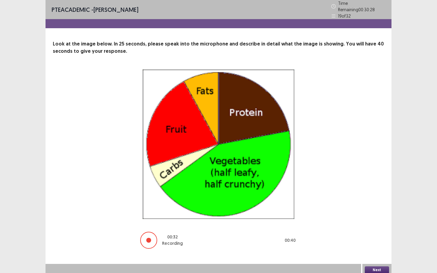 The width and height of the screenshot is (437, 273). What do you see at coordinates (219, 48) in the screenshot?
I see `p: Look at the image below. In 25 seconds, please speak into the microphone and describe in detail w...` at bounding box center [219, 48].